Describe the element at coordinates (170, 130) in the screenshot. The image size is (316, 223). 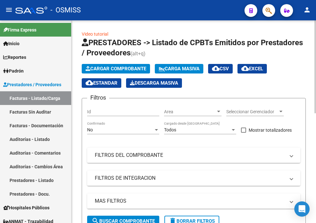
I see `span: Todos` at that location.